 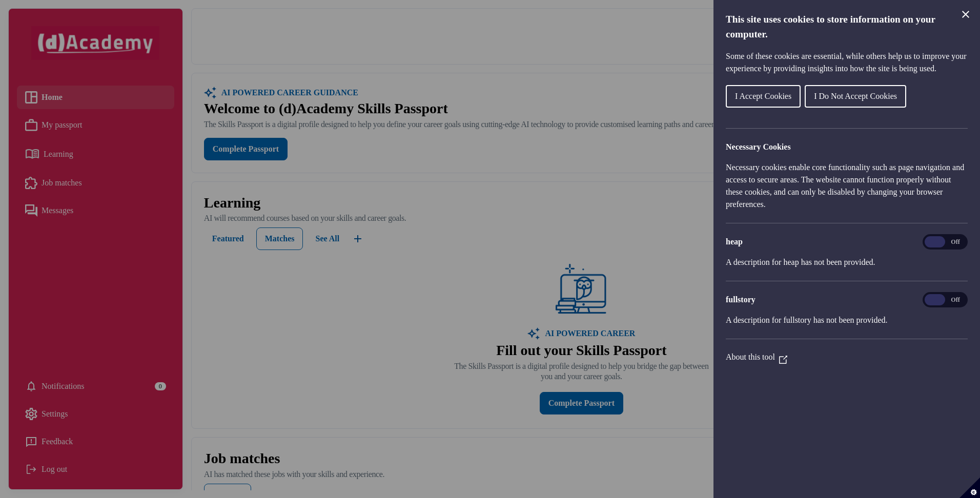 I want to click on span: I Do Not Accept Cookies, so click(x=855, y=96).